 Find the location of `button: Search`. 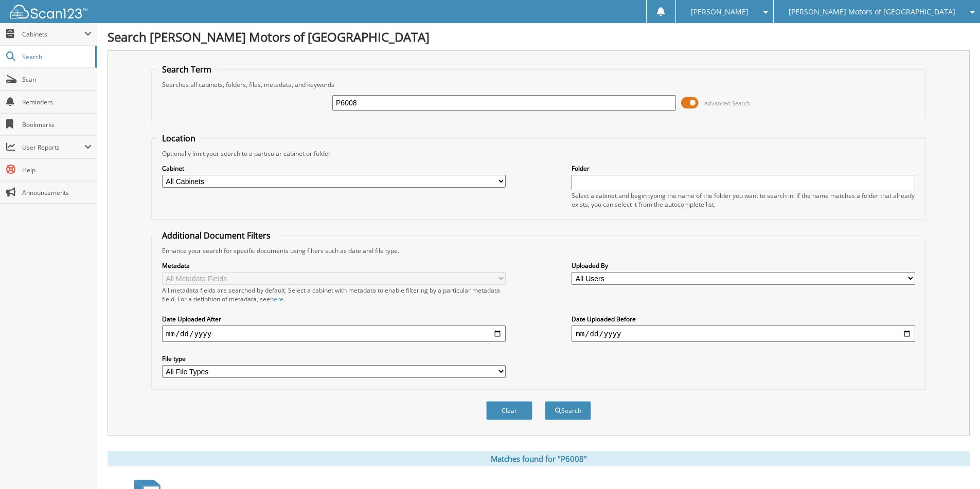

button: Search is located at coordinates (568, 410).